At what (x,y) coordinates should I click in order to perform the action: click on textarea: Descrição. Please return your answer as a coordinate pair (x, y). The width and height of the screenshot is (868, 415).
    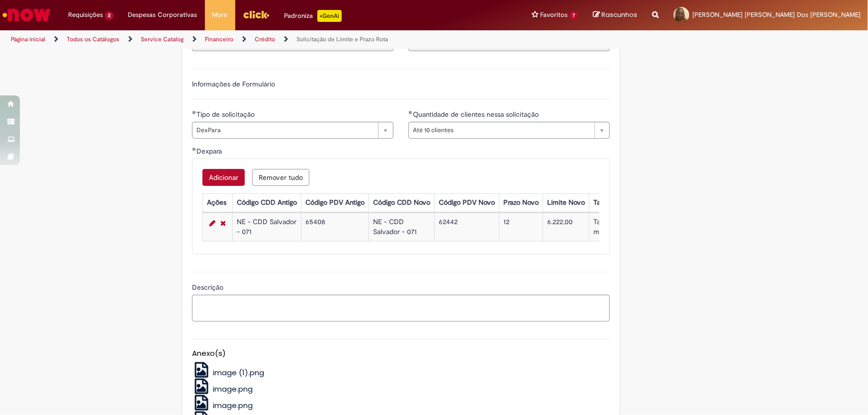
    Looking at the image, I should click on (401, 308).